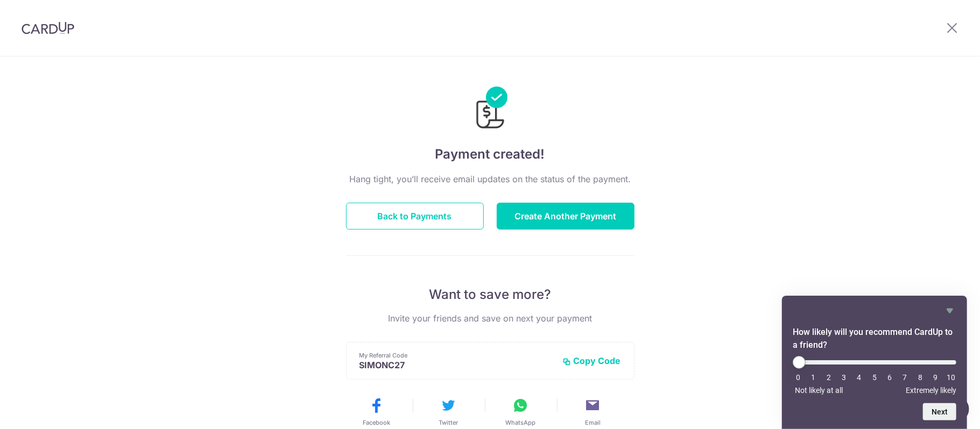  I want to click on button: Create Another Payment, so click(566, 216).